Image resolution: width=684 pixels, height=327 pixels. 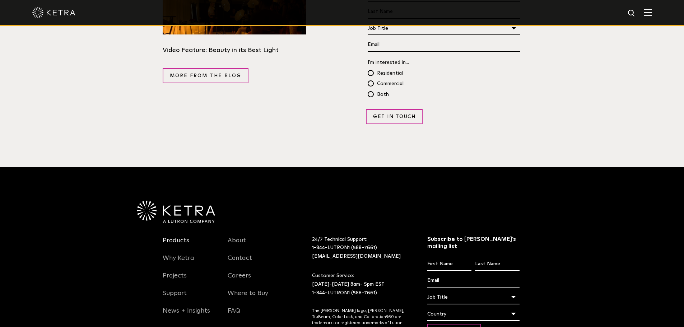 I want to click on span: I'm interested in..., so click(x=388, y=62).